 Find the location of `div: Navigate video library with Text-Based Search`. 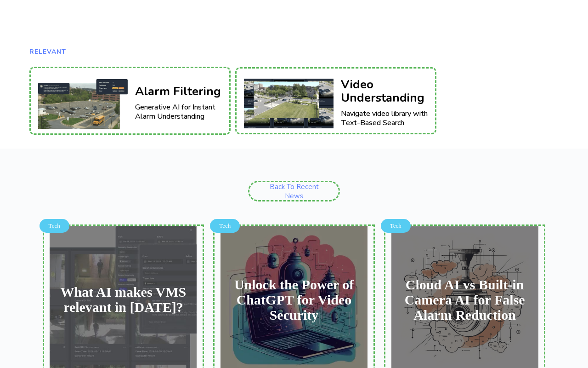

div: Navigate video library with Text-Based Search is located at coordinates (386, 118).